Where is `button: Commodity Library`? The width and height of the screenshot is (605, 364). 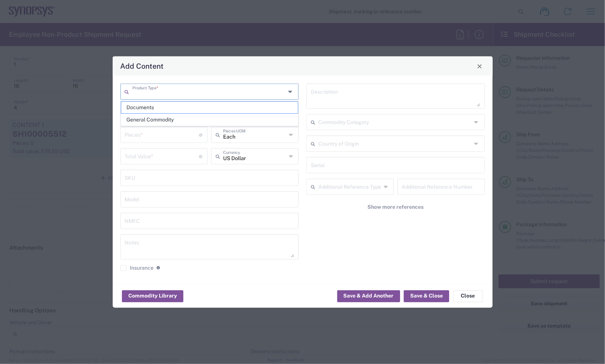
button: Commodity Library is located at coordinates (152, 296).